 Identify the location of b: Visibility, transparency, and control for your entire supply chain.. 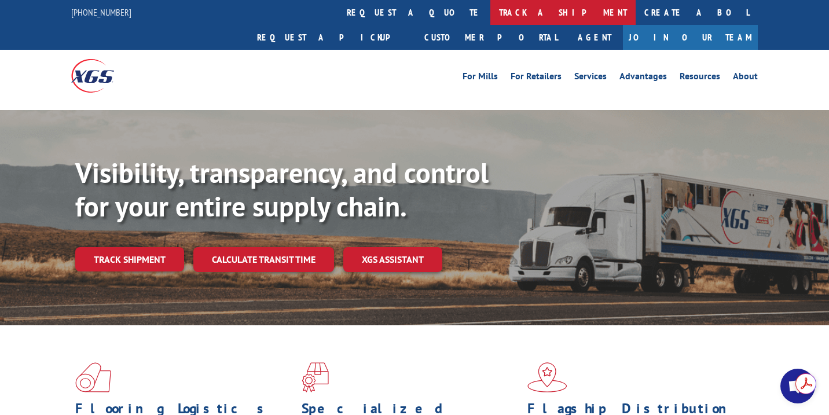
(282, 189).